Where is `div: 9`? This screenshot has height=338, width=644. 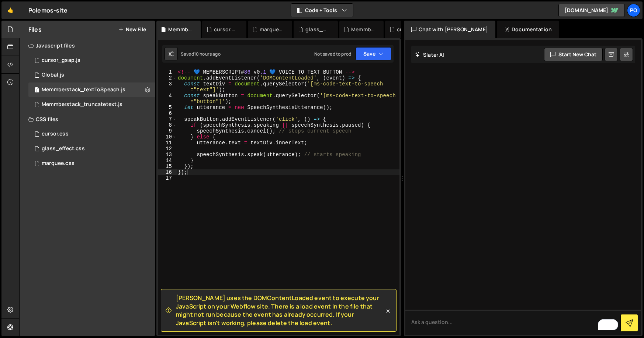
div: 9 is located at coordinates (167, 131).